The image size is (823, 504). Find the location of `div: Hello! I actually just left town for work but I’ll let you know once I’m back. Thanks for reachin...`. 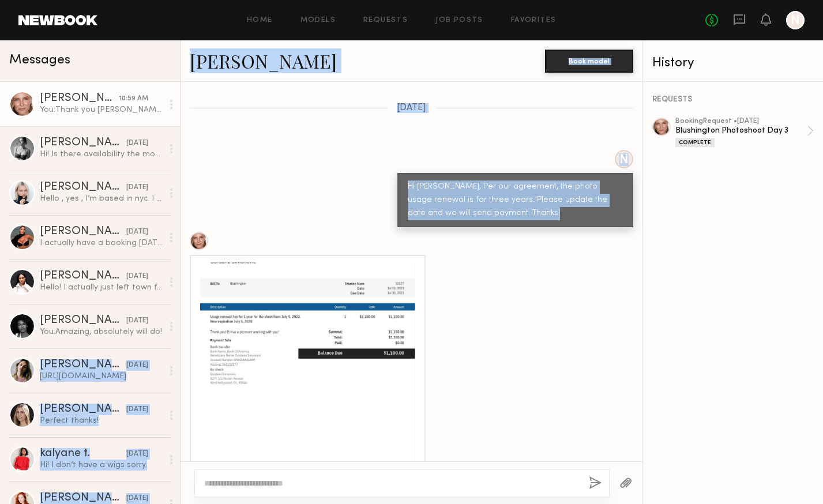

div: Hello! I actually just left town for work but I’ll let you know once I’m back. Thanks for reachin... is located at coordinates (101, 287).